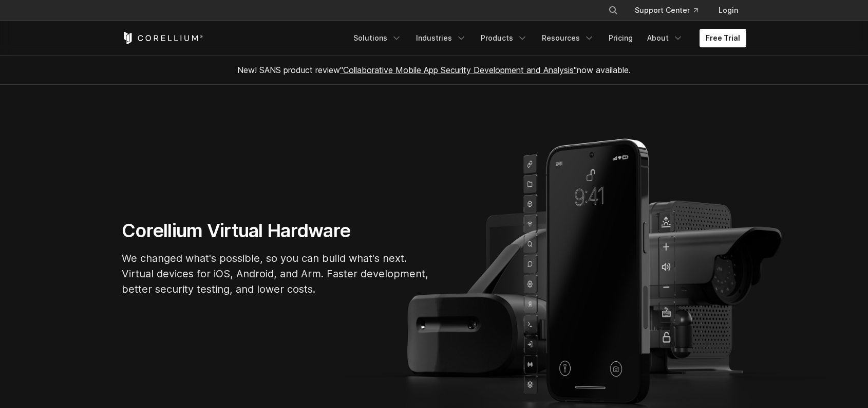 The height and width of the screenshot is (408, 868). What do you see at coordinates (441, 38) in the screenshot?
I see `a: Industries` at bounding box center [441, 38].